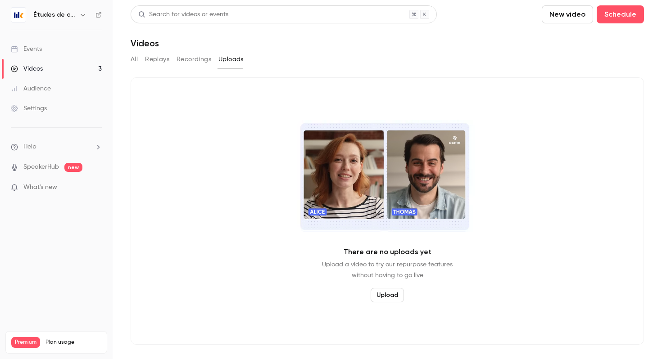 Image resolution: width=662 pixels, height=359 pixels. Describe the element at coordinates (18, 15) in the screenshot. I see `img: Études de cas` at that location.